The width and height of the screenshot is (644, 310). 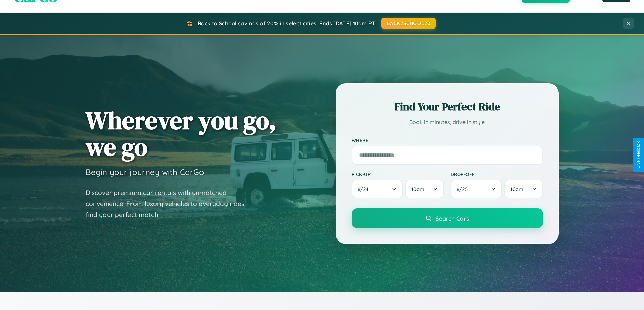 What do you see at coordinates (145, 172) in the screenshot?
I see `h3: Begin your journey with CarGo` at bounding box center [145, 172].